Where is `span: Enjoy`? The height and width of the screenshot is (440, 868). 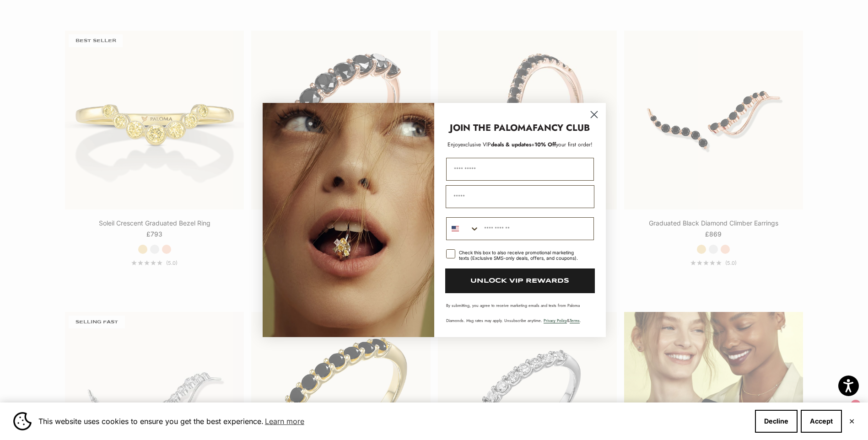 span: Enjoy is located at coordinates (454, 145).